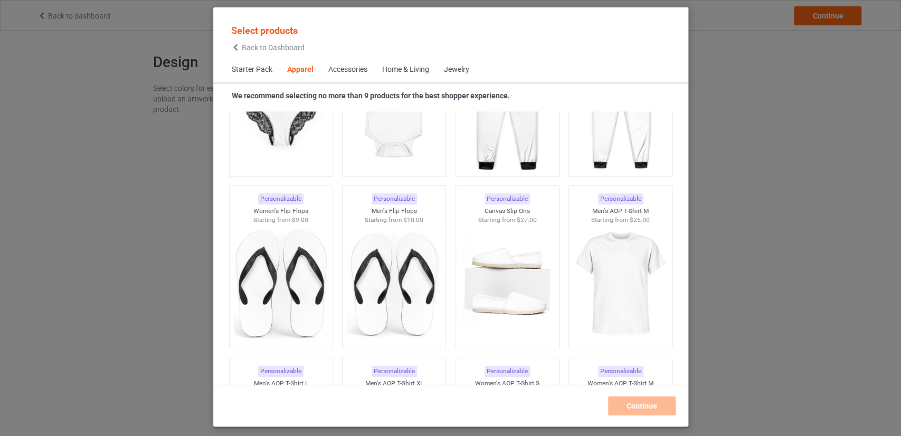 This screenshot has width=901, height=436. What do you see at coordinates (414, 220) in the screenshot?
I see `span: $10.00` at bounding box center [414, 220].